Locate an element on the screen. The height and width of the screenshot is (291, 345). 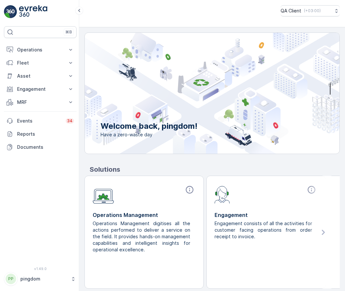
p: MRF is located at coordinates (40, 102).